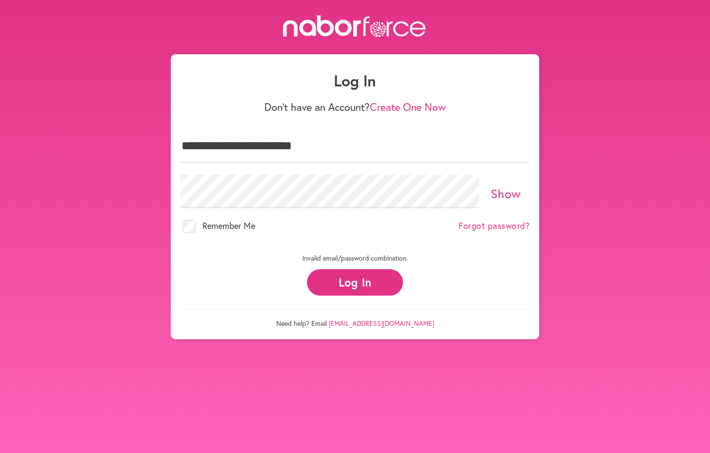 This screenshot has width=710, height=453. What do you see at coordinates (355, 282) in the screenshot?
I see `button: Log In` at bounding box center [355, 282].